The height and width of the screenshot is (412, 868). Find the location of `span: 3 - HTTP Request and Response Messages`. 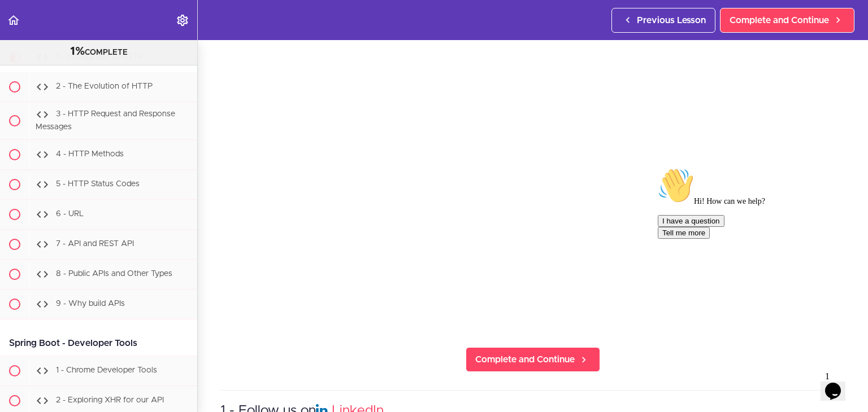

span: 3 - HTTP Request and Response Messages is located at coordinates (105, 121).